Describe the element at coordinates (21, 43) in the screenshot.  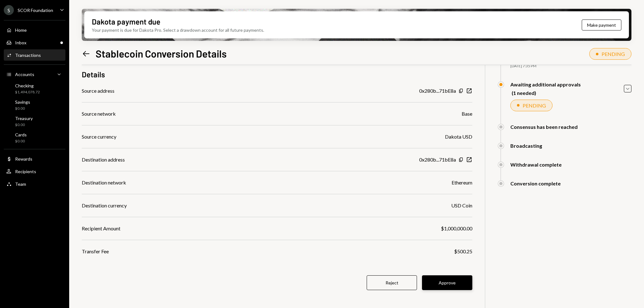
I see `div: Inbox` at that location.